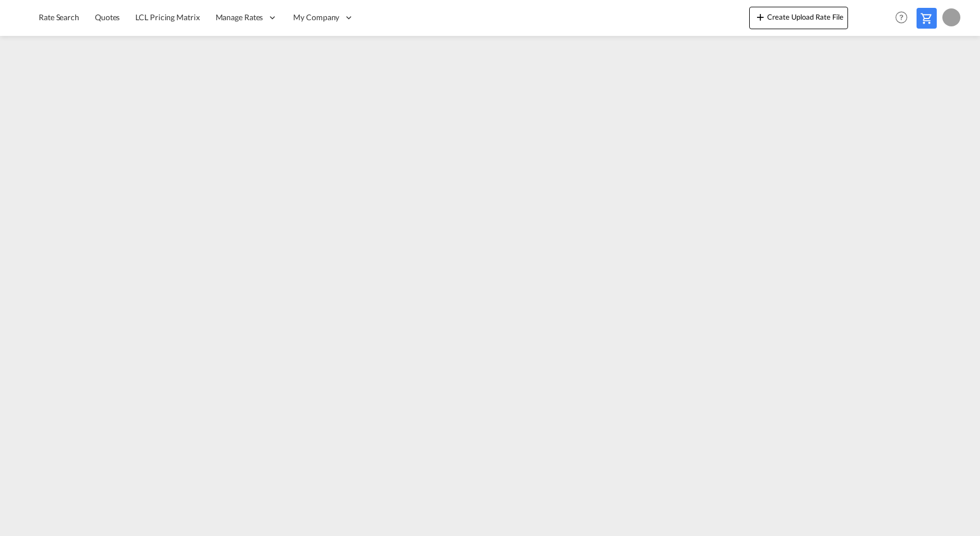  What do you see at coordinates (905, 18) in the screenshot?
I see `div: Help` at bounding box center [905, 18].